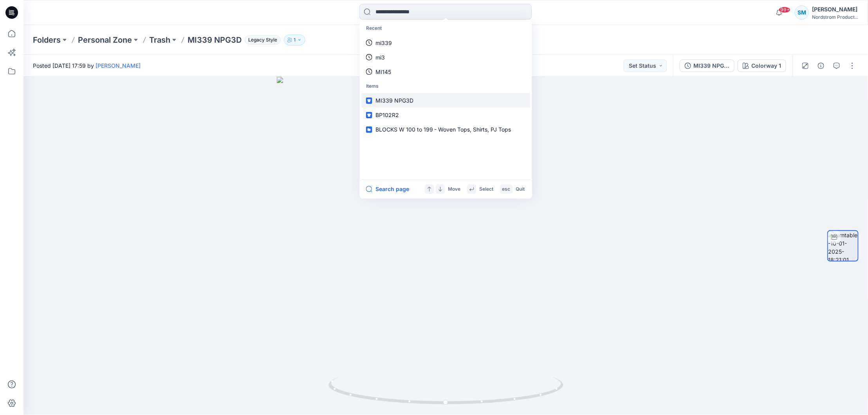 The width and height of the screenshot is (868, 415). What do you see at coordinates (384, 72) in the screenshot?
I see `p: MI145` at bounding box center [384, 72].